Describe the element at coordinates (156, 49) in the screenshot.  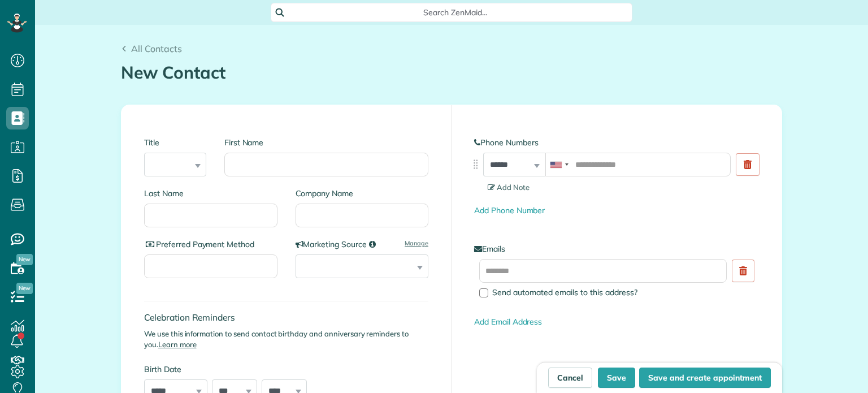
I see `span: All Contacts` at that location.